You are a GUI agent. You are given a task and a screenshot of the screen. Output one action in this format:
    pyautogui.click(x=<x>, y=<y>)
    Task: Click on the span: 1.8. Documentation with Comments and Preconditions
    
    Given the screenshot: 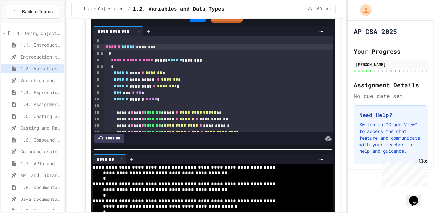 What is the action you would take?
    pyautogui.click(x=41, y=187)
    